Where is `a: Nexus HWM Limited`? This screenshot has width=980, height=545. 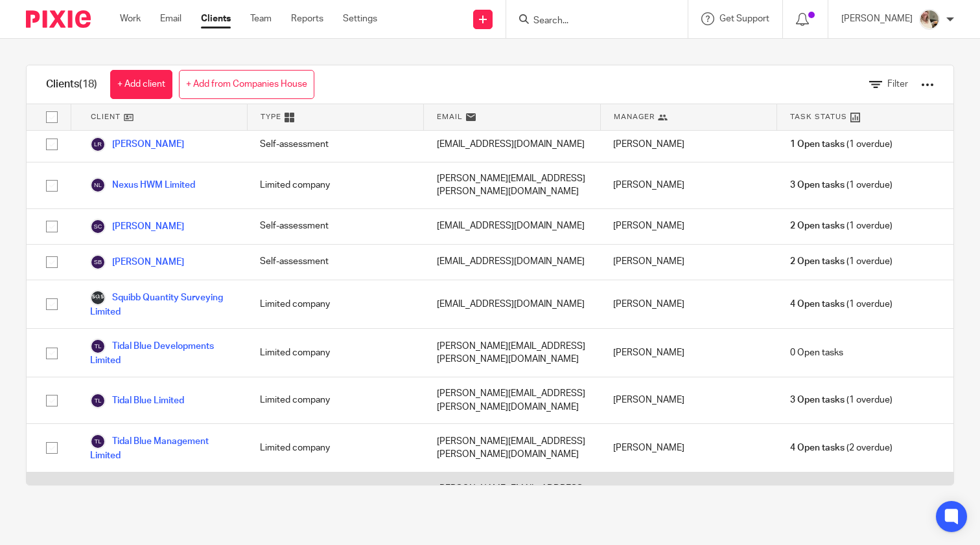 a: Nexus HWM Limited is located at coordinates (142, 186).